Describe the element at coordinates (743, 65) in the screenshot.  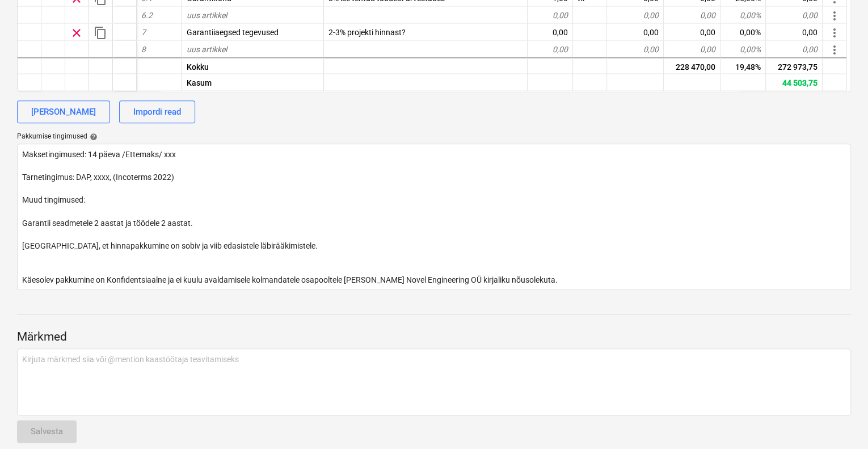
I see `div: 19,48%` at that location.